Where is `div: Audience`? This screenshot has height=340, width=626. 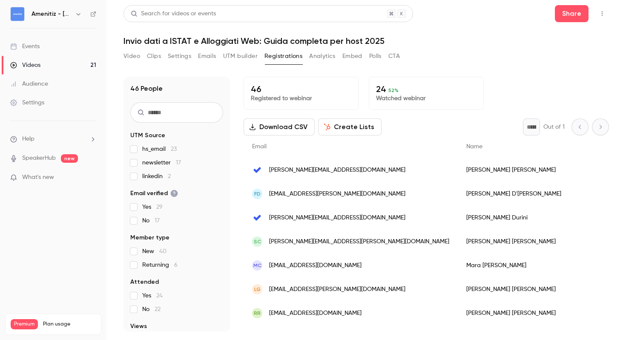
div: Audience is located at coordinates (29, 84).